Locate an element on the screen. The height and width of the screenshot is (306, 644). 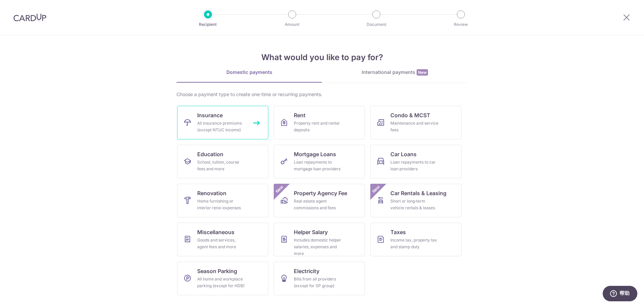
a: RenovationHome furnishing or interior reno-expenses is located at coordinates (223, 201).